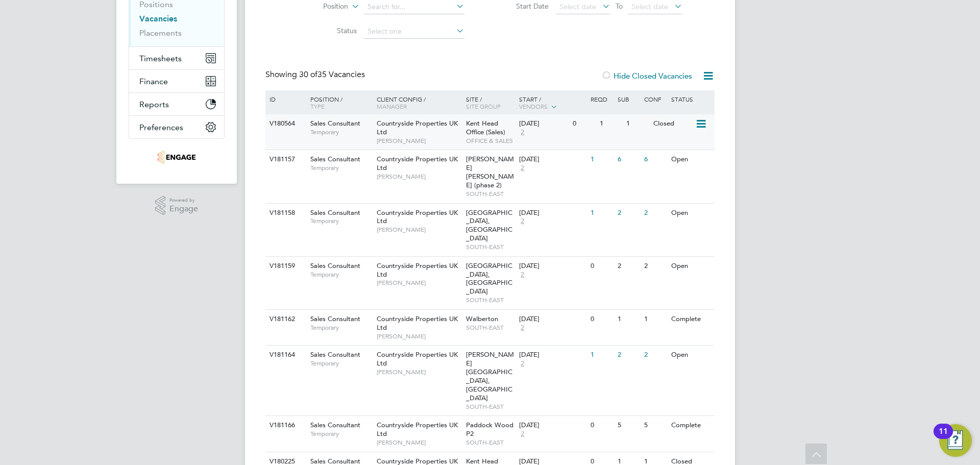  What do you see at coordinates (161, 127) in the screenshot?
I see `span: Preferences` at bounding box center [161, 127].